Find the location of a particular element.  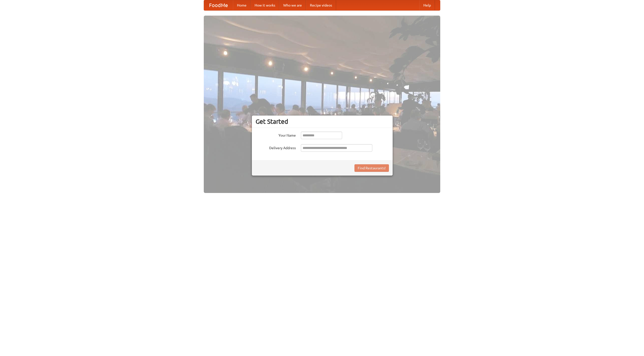

a: Help is located at coordinates (427, 5).